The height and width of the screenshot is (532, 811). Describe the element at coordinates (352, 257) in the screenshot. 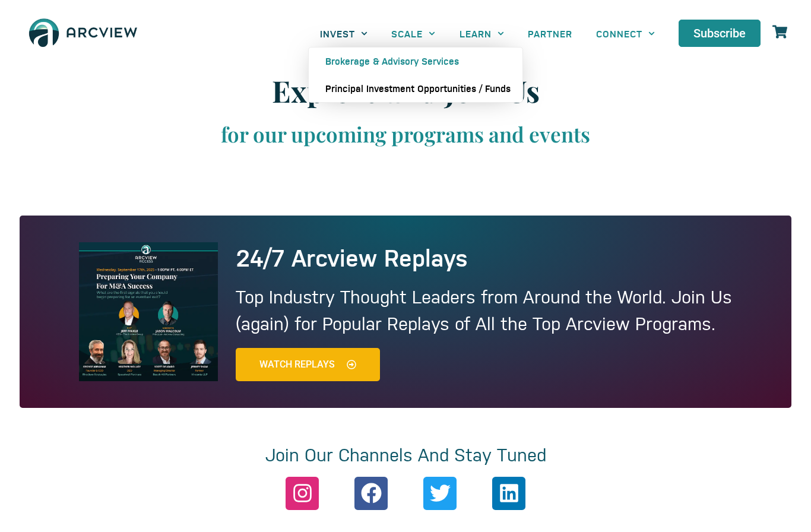

I see `a: 24/7 Arcview Replays` at that location.